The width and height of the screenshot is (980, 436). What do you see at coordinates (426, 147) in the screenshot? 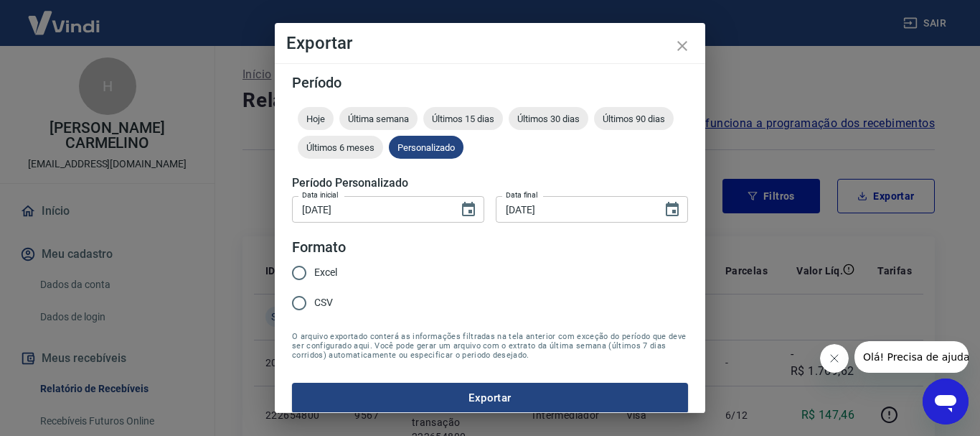
I see `span: Personalizado` at bounding box center [426, 147].